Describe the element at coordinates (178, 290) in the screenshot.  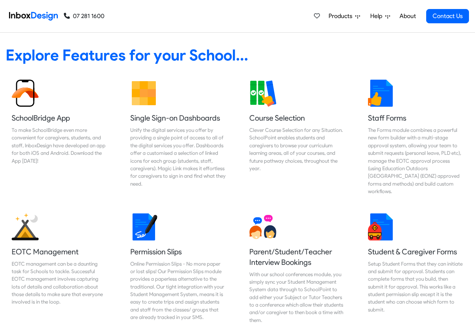
I see `div: Online Permission Slips - No more paper or lost slips! ​Our Permission Slips module provides a pa...` at that location.